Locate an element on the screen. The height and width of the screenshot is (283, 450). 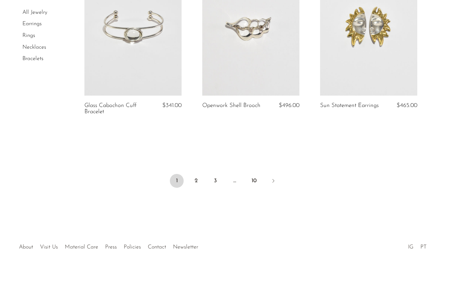
ul: Social Medias is located at coordinates (418, 245).